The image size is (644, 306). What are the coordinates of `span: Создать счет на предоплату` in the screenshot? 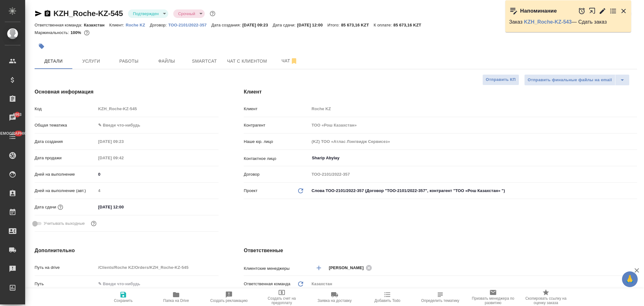 It's located at (282, 301).